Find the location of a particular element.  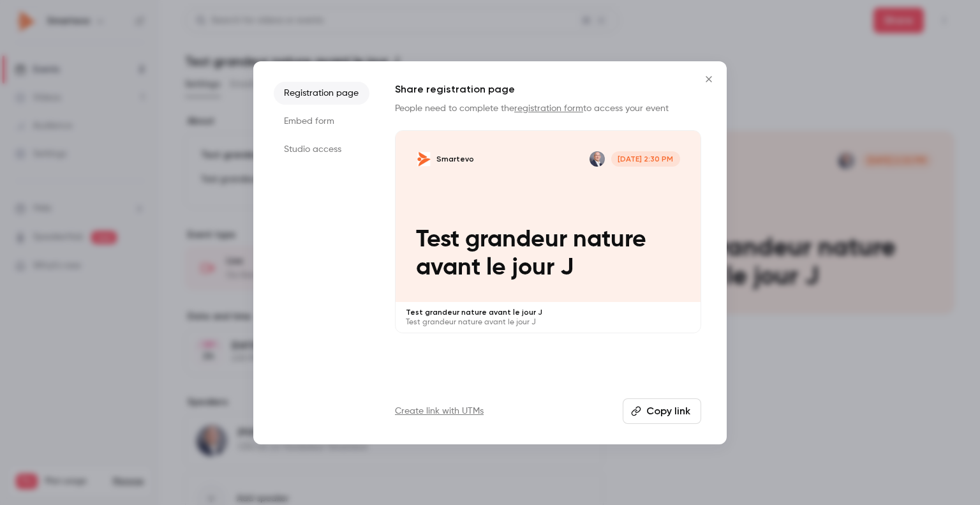

h1: Share registration page is located at coordinates (548, 90).